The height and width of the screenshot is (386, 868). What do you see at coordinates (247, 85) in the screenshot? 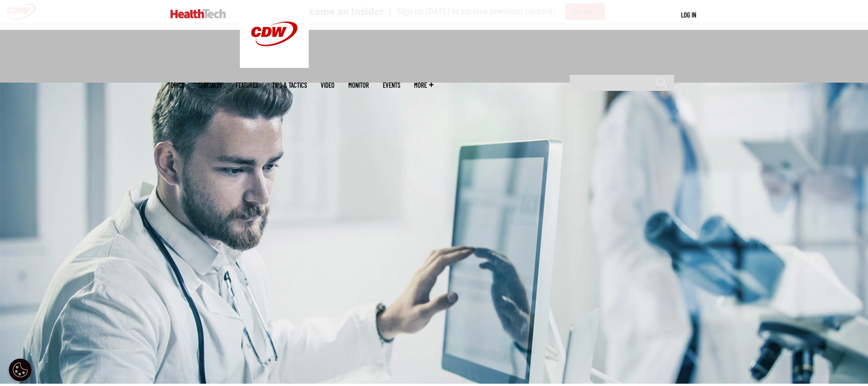
I see `a: Features` at bounding box center [247, 85].